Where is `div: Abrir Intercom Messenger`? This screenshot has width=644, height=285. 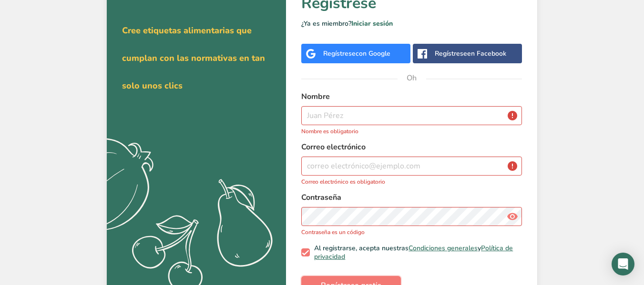 div: Abrir Intercom Messenger is located at coordinates (623, 264).